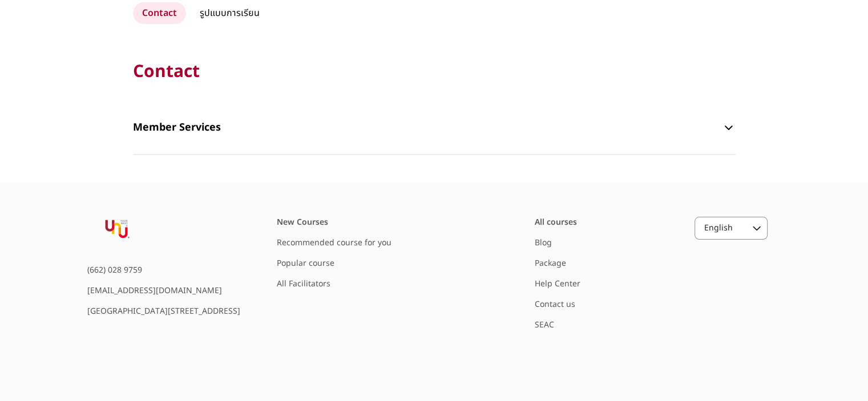 Image resolution: width=868 pixels, height=401 pixels. Describe the element at coordinates (434, 128) in the screenshot. I see `button: Member Services` at that location.